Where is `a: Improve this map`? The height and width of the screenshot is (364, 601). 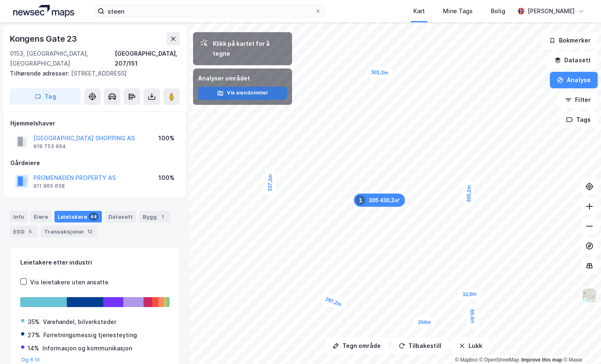
a: Improve this map is located at coordinates (542, 360).